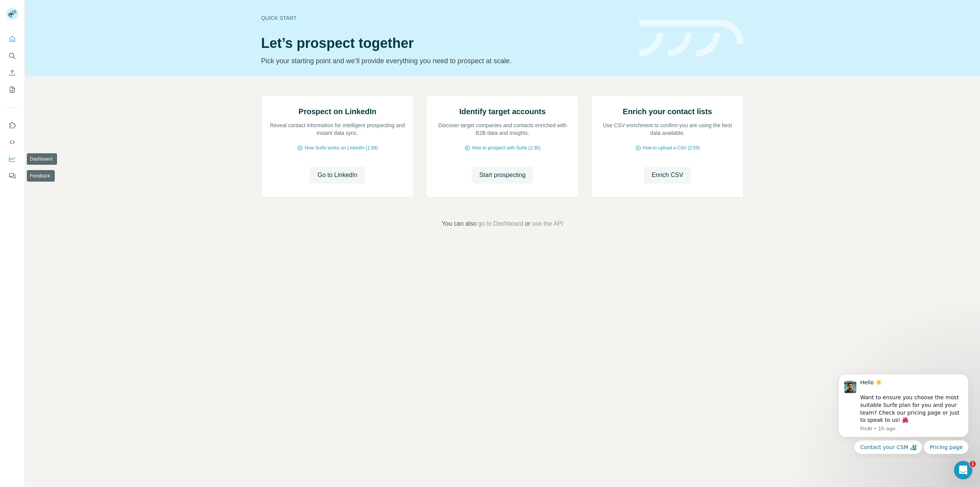  I want to click on span: You can also, so click(459, 224).